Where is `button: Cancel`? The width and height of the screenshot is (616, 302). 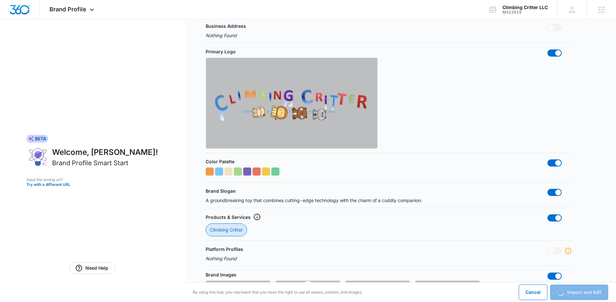 button: Cancel is located at coordinates (533, 292).